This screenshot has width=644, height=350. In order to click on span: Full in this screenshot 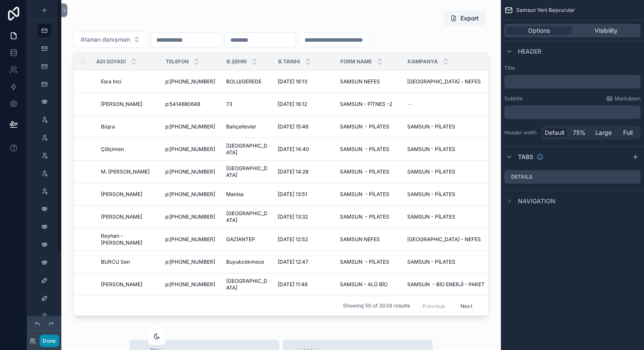, I will do `click(628, 133)`.